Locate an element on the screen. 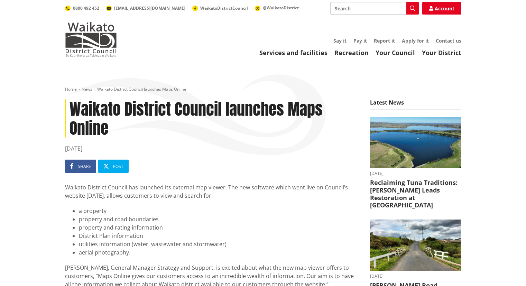 This screenshot has width=526, height=286. a: WaikatoDistrictCouncil is located at coordinates (220, 8).